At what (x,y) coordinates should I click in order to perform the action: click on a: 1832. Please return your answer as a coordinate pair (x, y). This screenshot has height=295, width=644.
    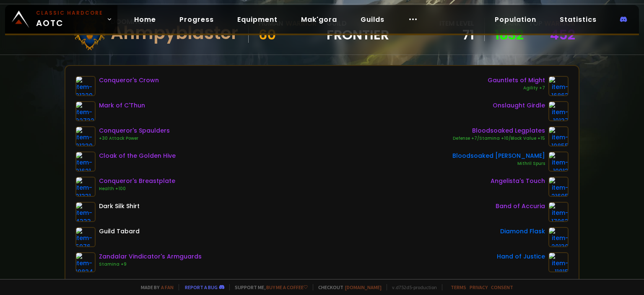
    Looking at the image, I should click on (509, 35).